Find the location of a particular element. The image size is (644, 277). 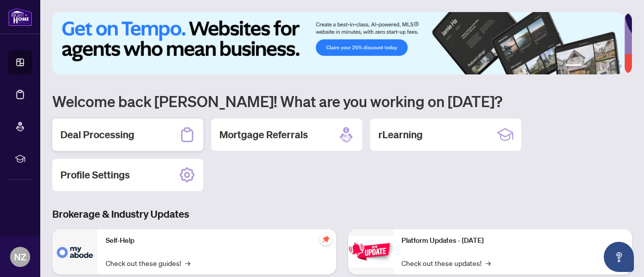

h2: Profile Settings is located at coordinates (95, 175).